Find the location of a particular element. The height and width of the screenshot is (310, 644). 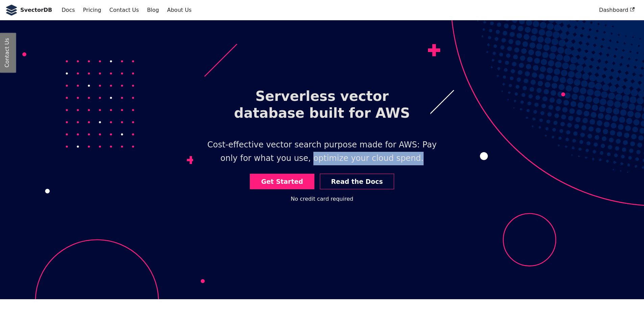

b: SvectorDB is located at coordinates (36, 10).